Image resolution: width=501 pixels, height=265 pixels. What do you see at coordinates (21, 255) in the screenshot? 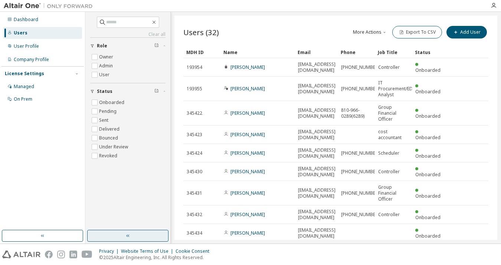
I see `img: altair_logo.svg` at bounding box center [21, 255].